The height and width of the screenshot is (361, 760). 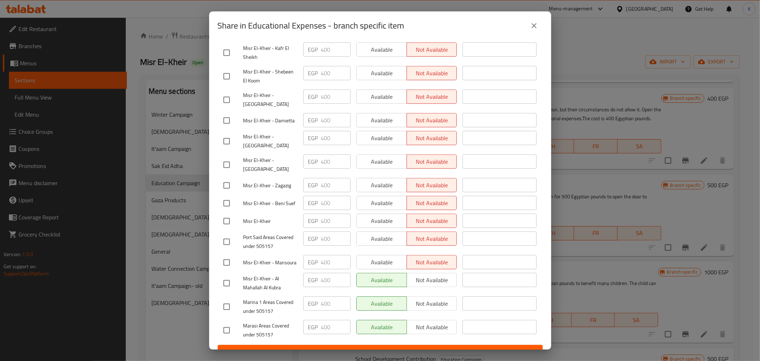 What do you see at coordinates (271, 76) in the screenshot?
I see `span: Misr El-Kheir - Shebeen El Koom` at bounding box center [271, 76].